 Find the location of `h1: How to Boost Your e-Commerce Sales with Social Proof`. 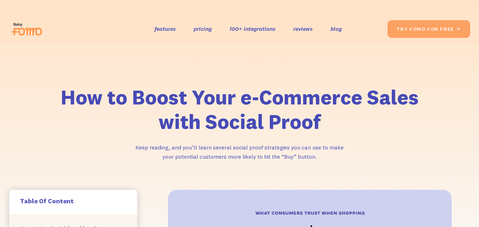

h1: How to Boost Your e-Commerce Sales with Social Proof is located at coordinates (240, 110).